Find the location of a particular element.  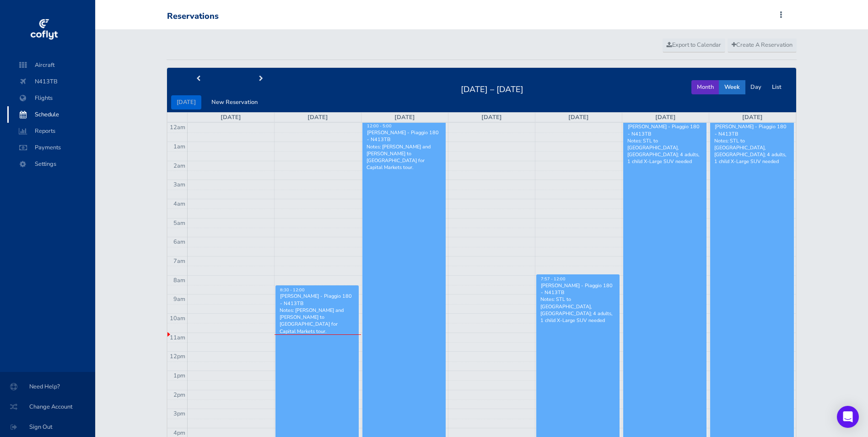

button: Month is located at coordinates (705, 87).